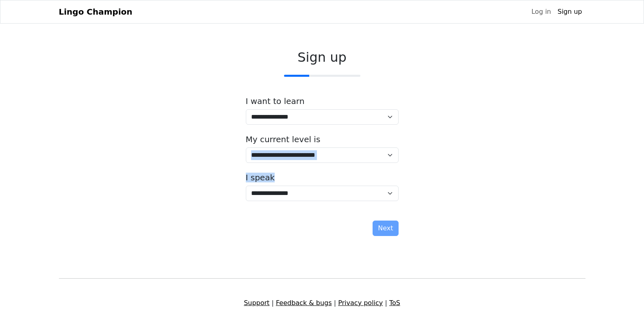  What do you see at coordinates (256, 303) in the screenshot?
I see `a: Support` at bounding box center [256, 303].